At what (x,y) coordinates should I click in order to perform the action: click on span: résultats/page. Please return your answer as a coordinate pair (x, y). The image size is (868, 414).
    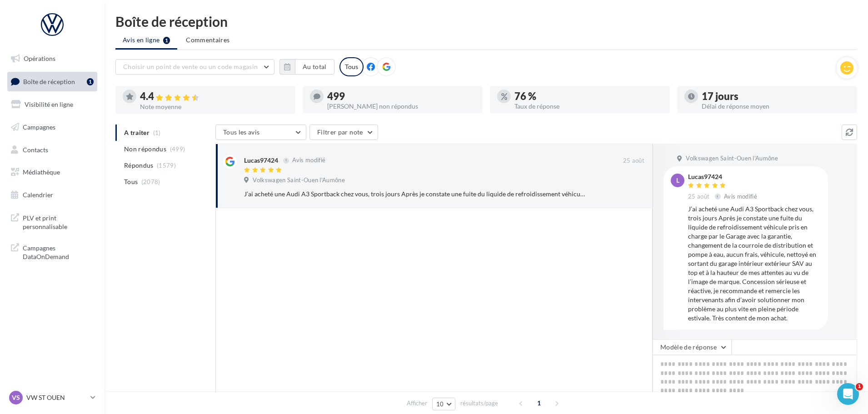
    Looking at the image, I should click on (479, 403).